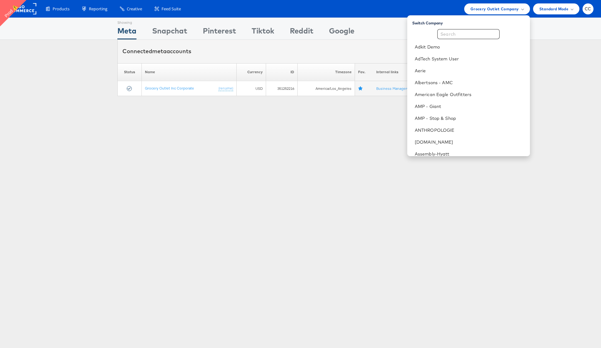 This screenshot has height=348, width=601. I want to click on a: American Eagle Outfitters, so click(470, 95).